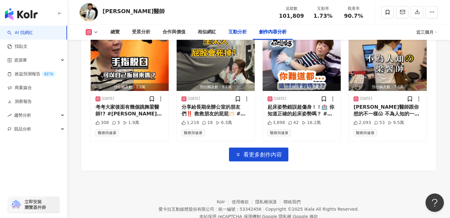 This screenshot has height=218, width=450. I want to click on a: 效益預測報告BETA, so click(32, 74).